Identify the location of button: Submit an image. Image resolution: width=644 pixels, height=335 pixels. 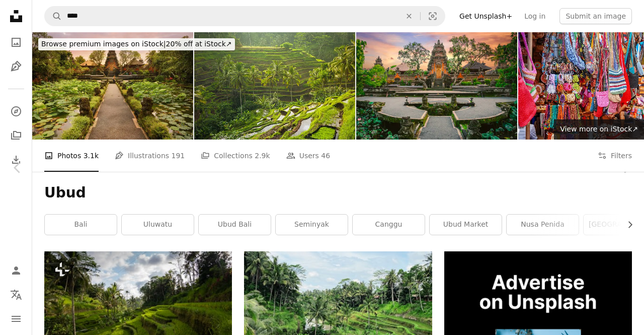
(596, 16).